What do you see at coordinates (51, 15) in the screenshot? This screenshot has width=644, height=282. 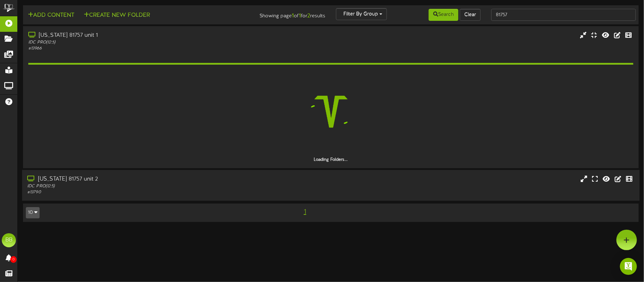 I see `button: Add Content` at bounding box center [51, 15].